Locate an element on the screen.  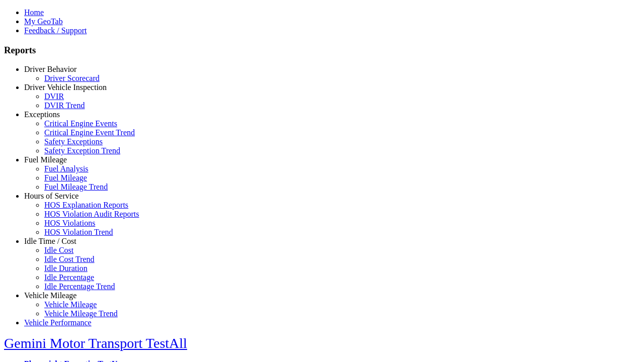
a: DVIR Trend is located at coordinates (64, 105).